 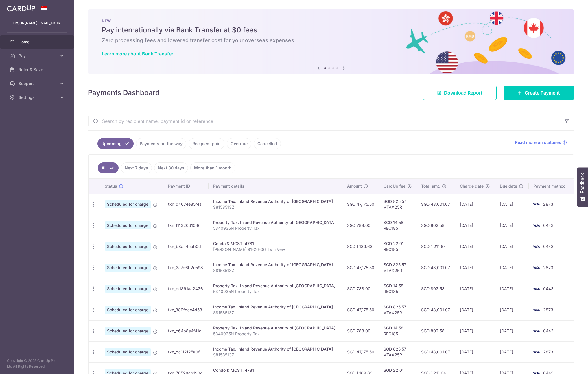 What do you see at coordinates (213, 168) in the screenshot?
I see `a: More than 1 month` at bounding box center [213, 168].